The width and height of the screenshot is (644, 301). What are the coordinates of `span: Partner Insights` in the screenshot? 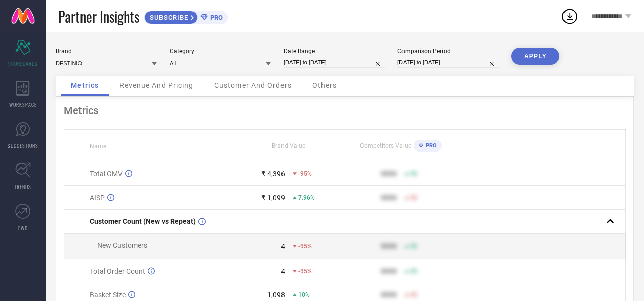 It's located at (98, 17).